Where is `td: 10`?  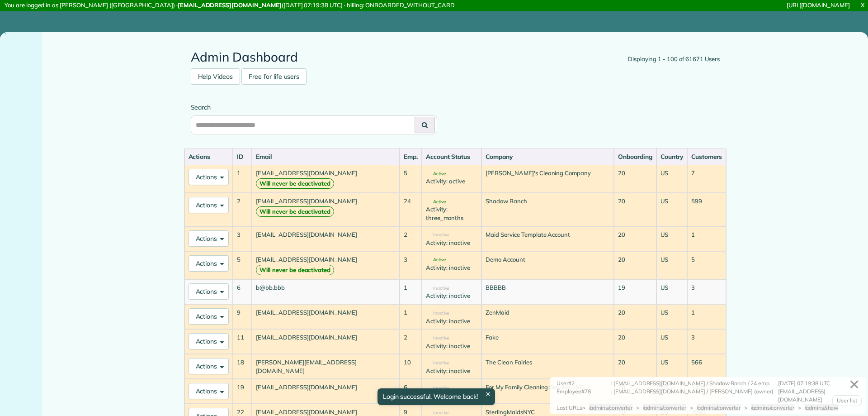 td: 10 is located at coordinates (411, 366).